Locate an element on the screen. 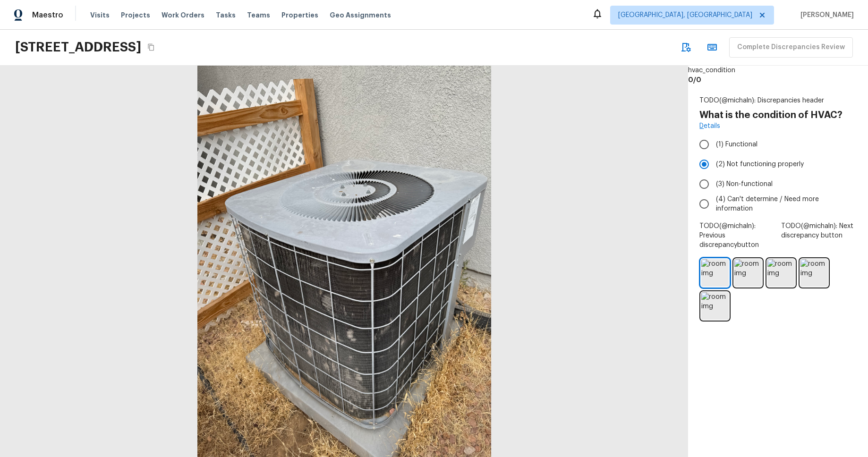 The width and height of the screenshot is (868, 457). span: (1) Functional is located at coordinates (736, 144).